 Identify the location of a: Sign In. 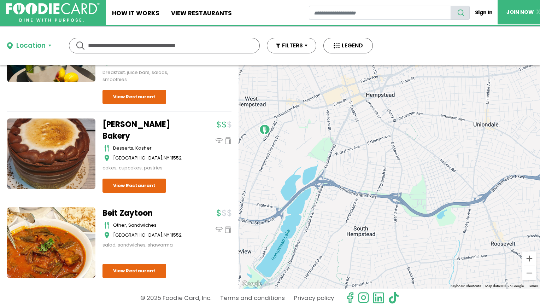
(484, 12).